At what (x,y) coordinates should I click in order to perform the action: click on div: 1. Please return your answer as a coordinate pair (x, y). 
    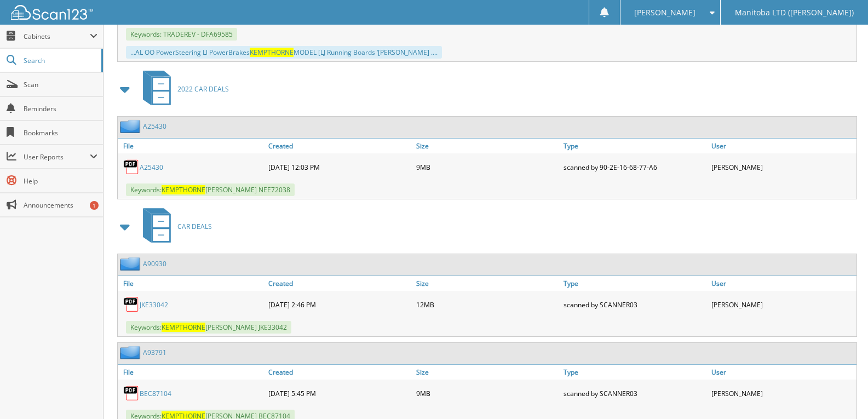
    Looking at the image, I should click on (94, 205).